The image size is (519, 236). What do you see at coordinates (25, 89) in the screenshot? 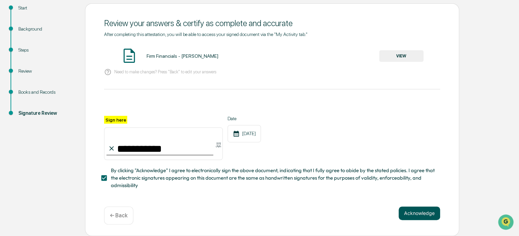
I see `a: 🖐️Preclearance` at bounding box center [25, 89].